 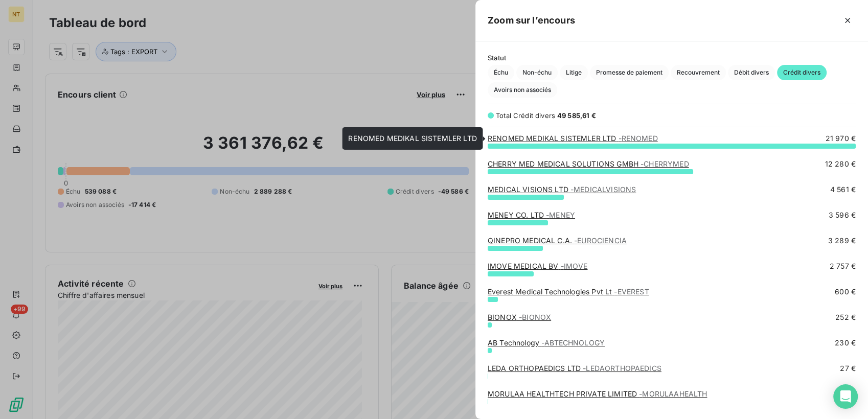 I want to click on span: - BIONOX, so click(x=535, y=317).